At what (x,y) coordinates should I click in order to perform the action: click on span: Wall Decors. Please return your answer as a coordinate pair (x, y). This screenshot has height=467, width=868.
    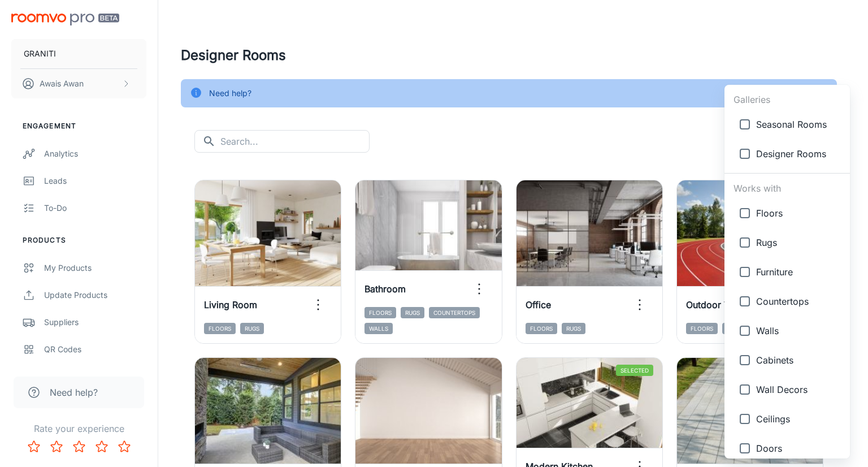
    Looking at the image, I should click on (798, 389).